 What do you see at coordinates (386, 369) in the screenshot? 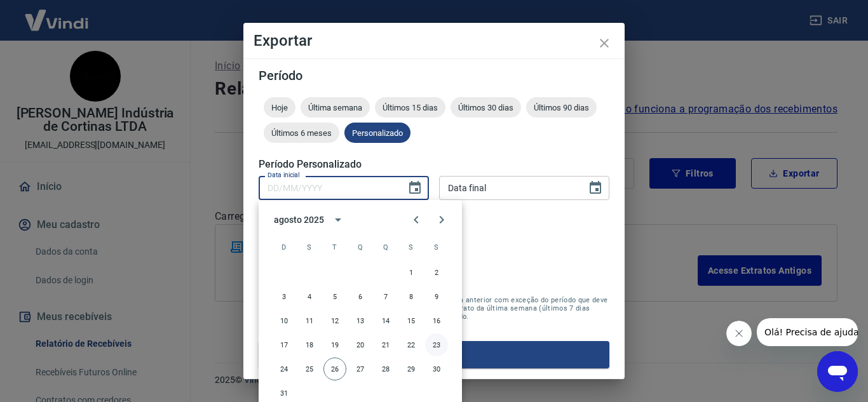
I see `button: 28` at bounding box center [386, 369].